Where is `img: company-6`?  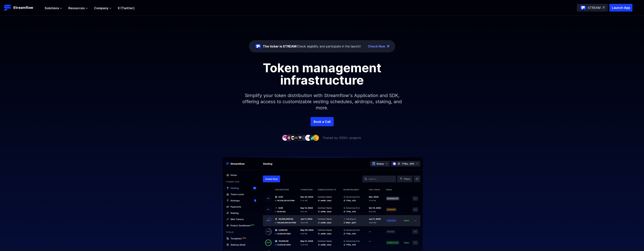
img: company-6 is located at coordinates (304, 138).